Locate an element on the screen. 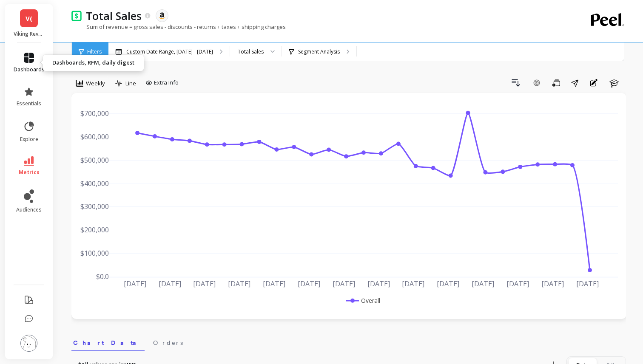 This screenshot has width=643, height=364. p: Total Sales is located at coordinates (114, 16).